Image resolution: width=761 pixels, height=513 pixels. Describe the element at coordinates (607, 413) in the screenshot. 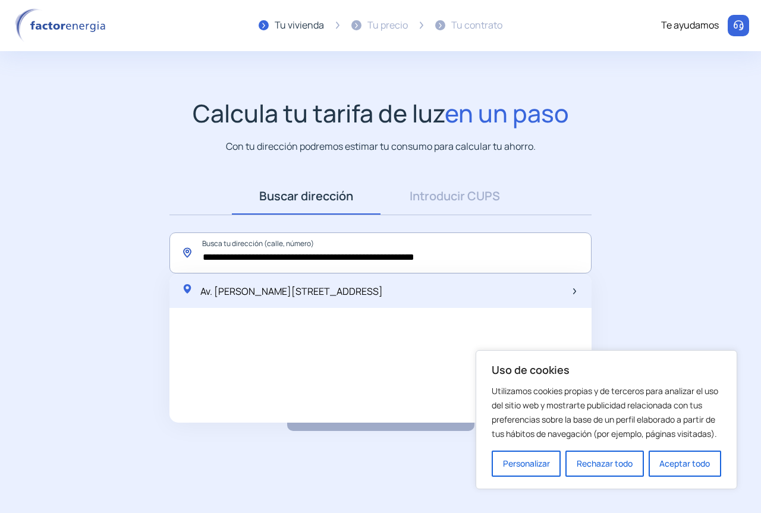

I see `p: Utilizamos cookies propias y de terceros para analizar el uso del sitio web y mostrarte publicida...` at that location.